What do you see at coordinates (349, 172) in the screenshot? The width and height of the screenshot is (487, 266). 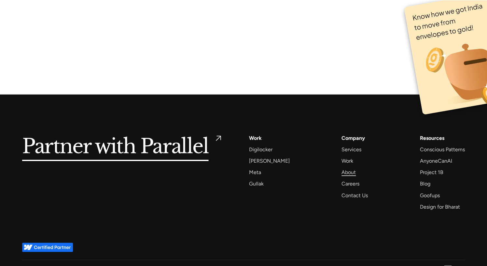 I see `div: About` at bounding box center [349, 172].